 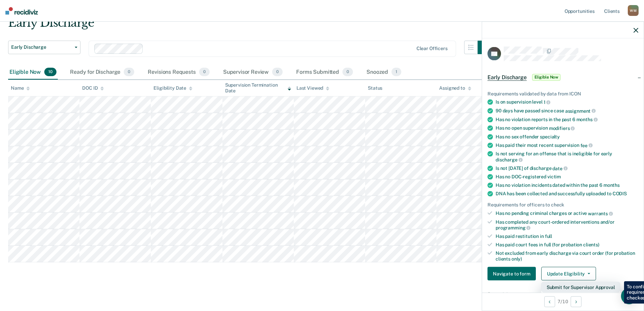 What do you see at coordinates (567, 157) in the screenshot?
I see `div: Is not serving for an offense that is ineligible for early` at bounding box center [567, 157].